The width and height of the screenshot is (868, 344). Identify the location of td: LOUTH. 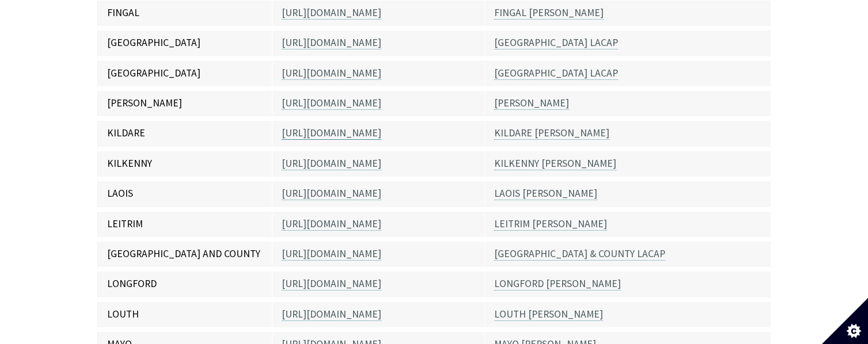
(185, 315).